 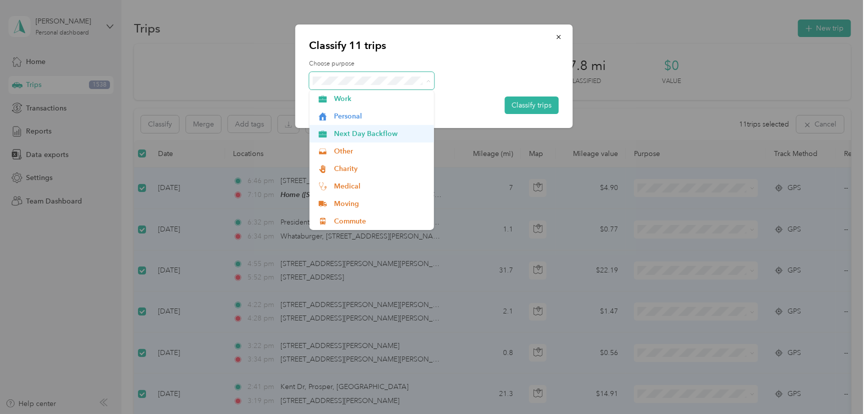 What do you see at coordinates (434, 46) in the screenshot?
I see `p: Classify 11 trips` at bounding box center [434, 46].